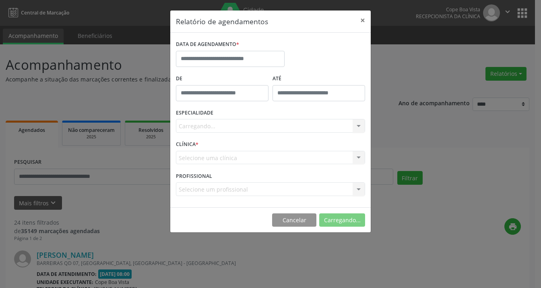  What do you see at coordinates (294, 220) in the screenshot?
I see `button: Cancelar` at bounding box center [294, 220].